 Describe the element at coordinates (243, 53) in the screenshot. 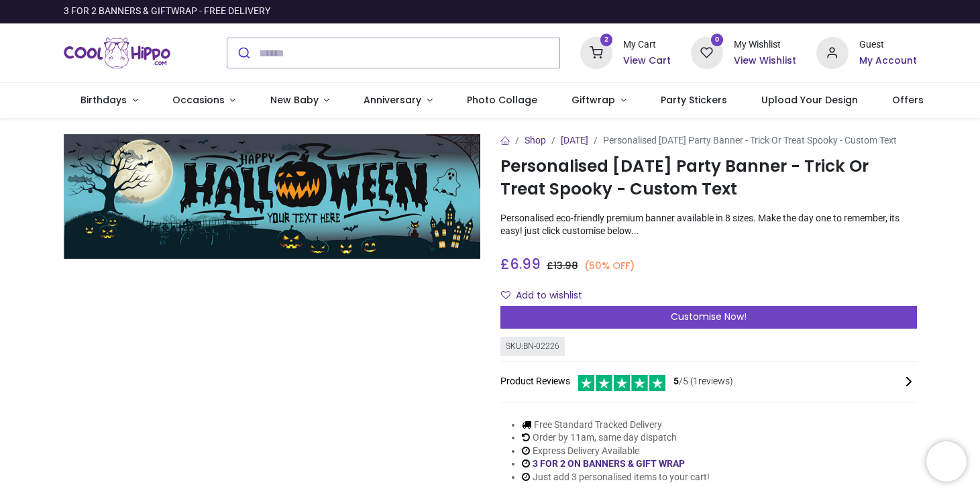

I see `button: Submit` at that location.